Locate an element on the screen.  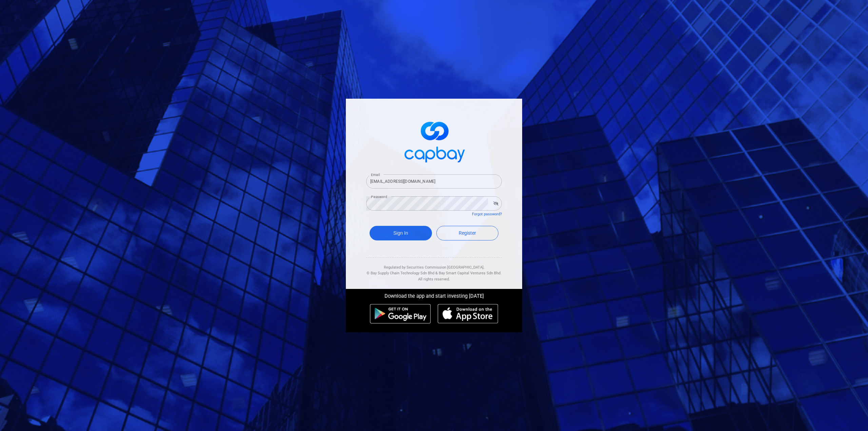
span: © Bay Supply Chain Technology Sdn Bhd is located at coordinates (401, 273).